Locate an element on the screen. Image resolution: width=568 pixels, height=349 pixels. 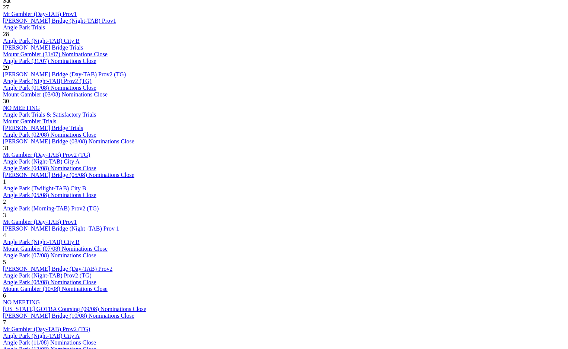
a: Angle Park (Morning-TAB) Prov2 (TG) is located at coordinates (51, 208).